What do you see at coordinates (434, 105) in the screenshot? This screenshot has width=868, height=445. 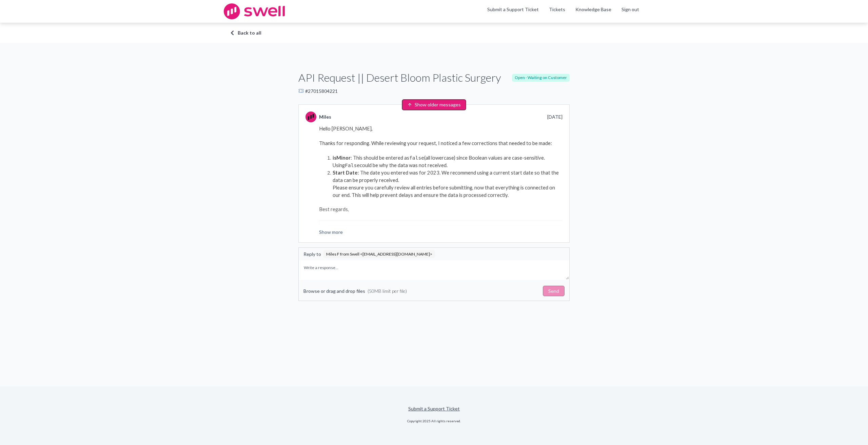 I see `button: Show older messages` at bounding box center [434, 105].